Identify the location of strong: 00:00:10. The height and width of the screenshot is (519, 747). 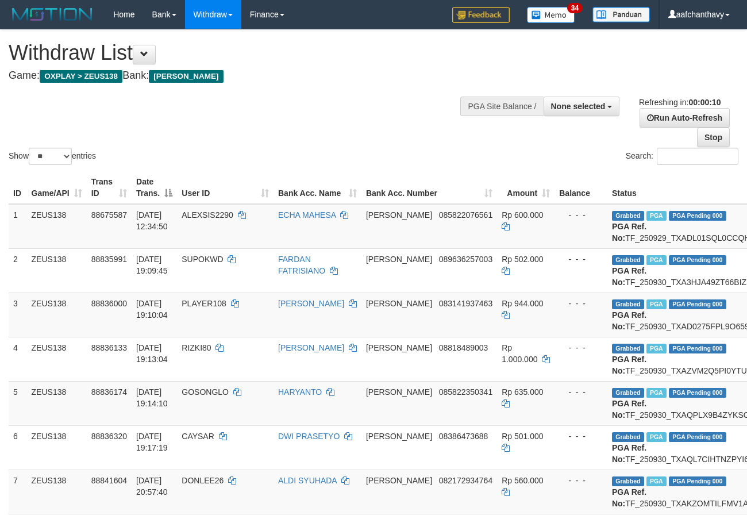
(705, 102).